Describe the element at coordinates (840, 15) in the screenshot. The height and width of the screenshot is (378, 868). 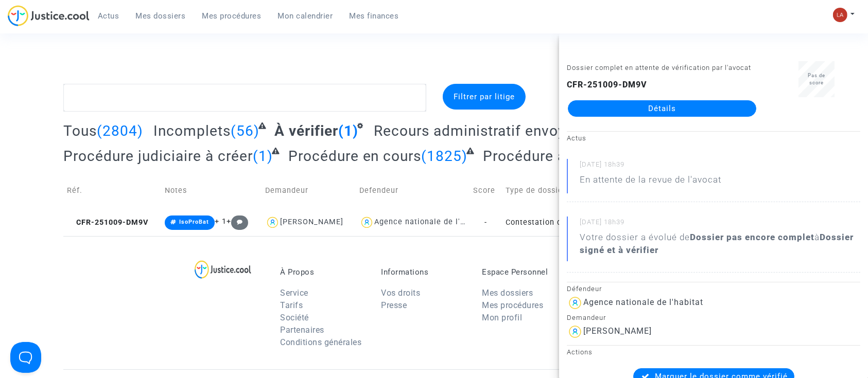
I see `img: 3f9b7d9779f7b0ffc2b90d026f0682a9` at that location.